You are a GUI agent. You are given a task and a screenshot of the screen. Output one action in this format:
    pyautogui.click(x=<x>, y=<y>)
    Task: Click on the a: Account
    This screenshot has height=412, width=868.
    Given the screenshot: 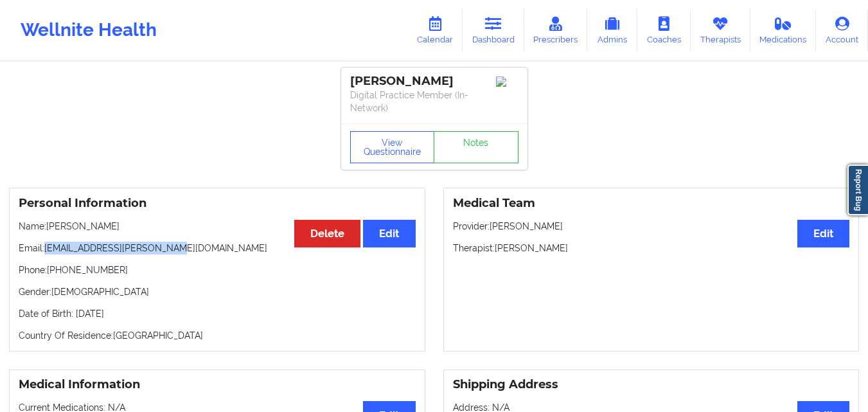 What is the action you would take?
    pyautogui.click(x=842, y=30)
    